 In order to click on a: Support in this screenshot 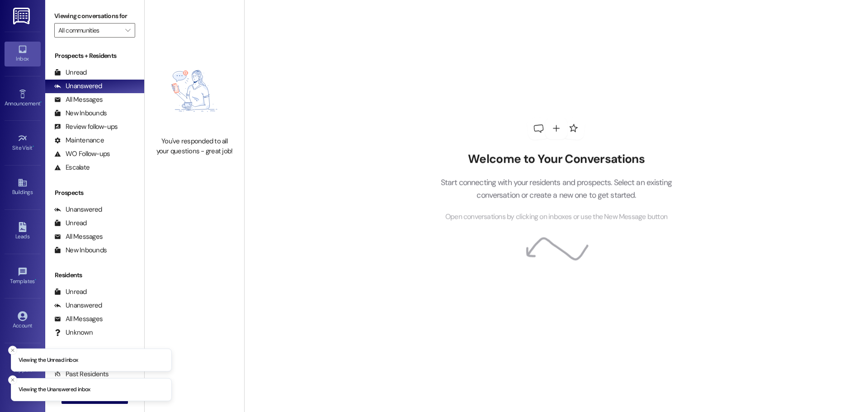, I will do `click(23, 365)`.